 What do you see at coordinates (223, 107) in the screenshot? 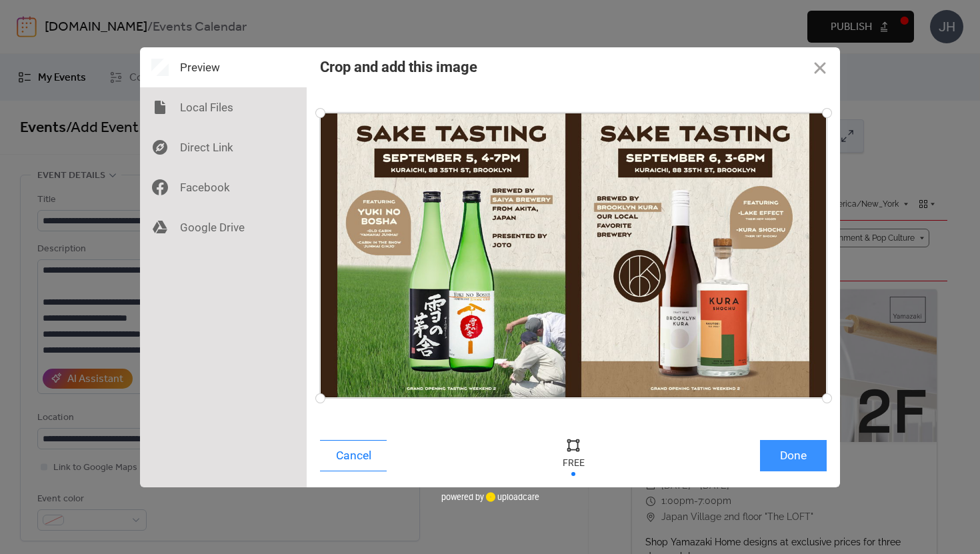
I see `div: Local Files` at bounding box center [223, 107].